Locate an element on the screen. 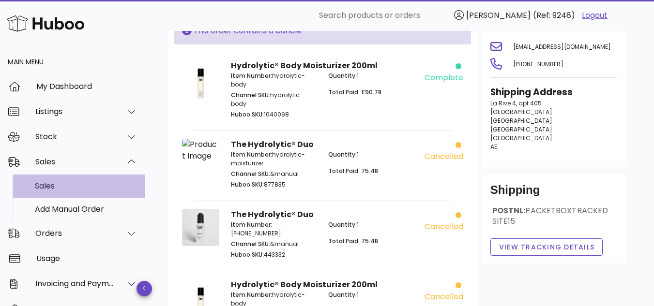 The width and height of the screenshot is (654, 306). p: 1040098 is located at coordinates (274, 115).